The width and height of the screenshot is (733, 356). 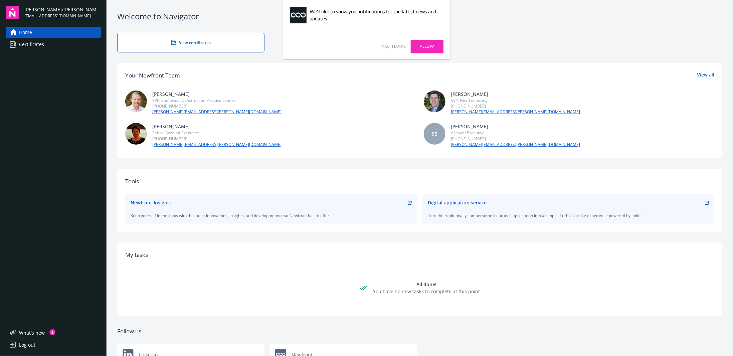 I want to click on div: SVP, Southwest Construction Practice Leader, so click(x=217, y=100).